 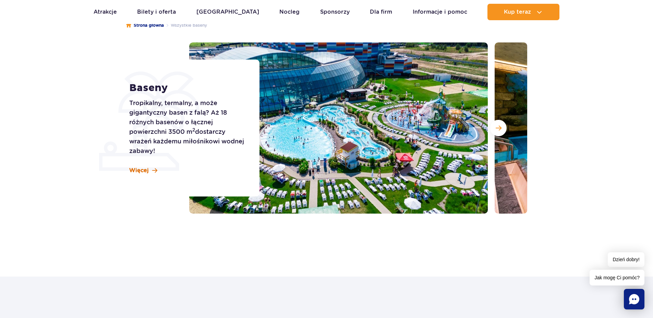 I want to click on p: Tropikalny, termalny, a może gigantyczny basen z falą? Aż 18 różnych basenów o łącznej powierzchn..., so click(x=186, y=127).